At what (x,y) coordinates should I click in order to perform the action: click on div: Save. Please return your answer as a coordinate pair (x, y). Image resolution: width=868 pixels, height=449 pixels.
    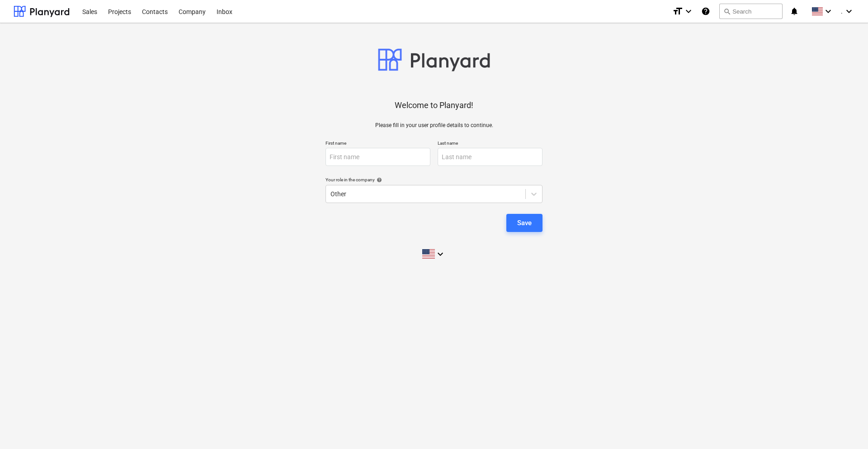
    Looking at the image, I should click on (525, 223).